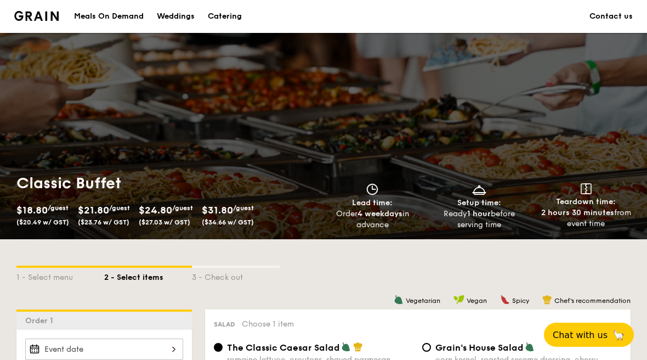 The height and width of the screenshot is (360, 647). I want to click on span: Teardown time:, so click(585, 201).